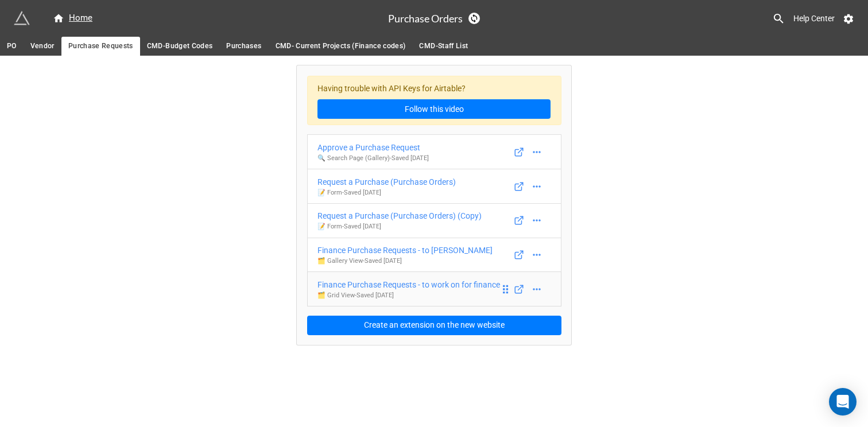  Describe the element at coordinates (434, 326) in the screenshot. I see `button: Create an extension on the new website` at that location.